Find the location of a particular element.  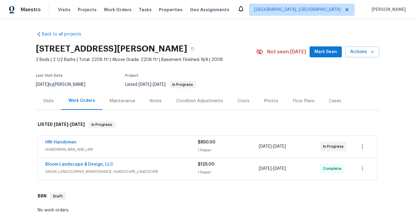

a: Back to all projects is located at coordinates (65, 34).